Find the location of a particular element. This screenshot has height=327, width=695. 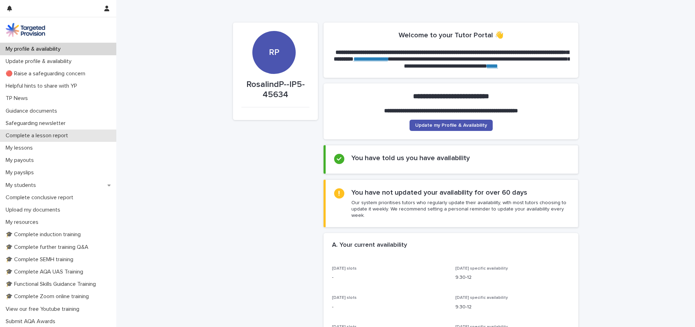

p: Our system prioritises tutors who regularly update their availability, with most tutors choosing ... is located at coordinates (460, 209).